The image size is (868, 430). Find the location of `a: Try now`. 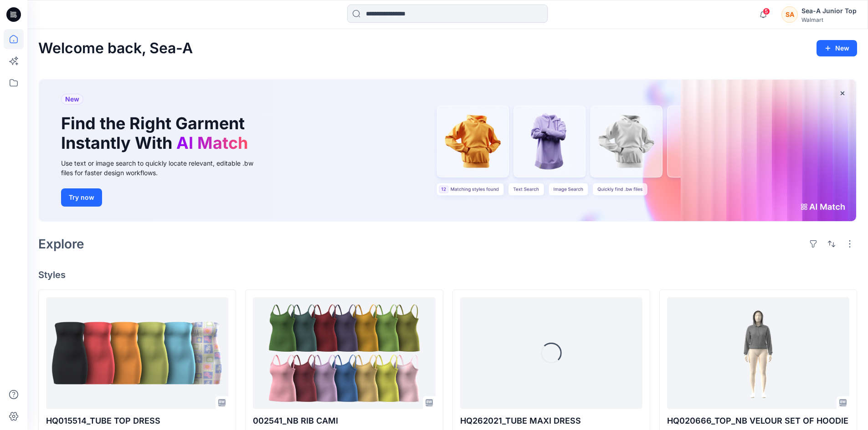

a: Try now is located at coordinates (81, 197).